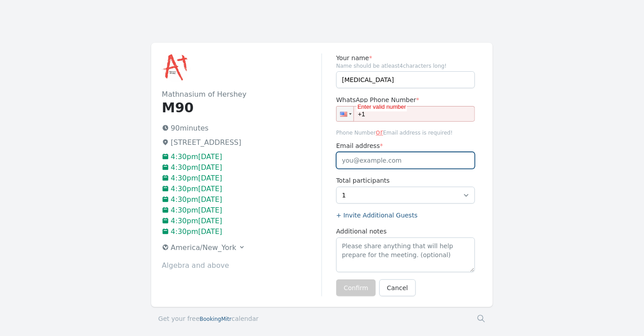  I want to click on label: Email address, so click(405, 146).